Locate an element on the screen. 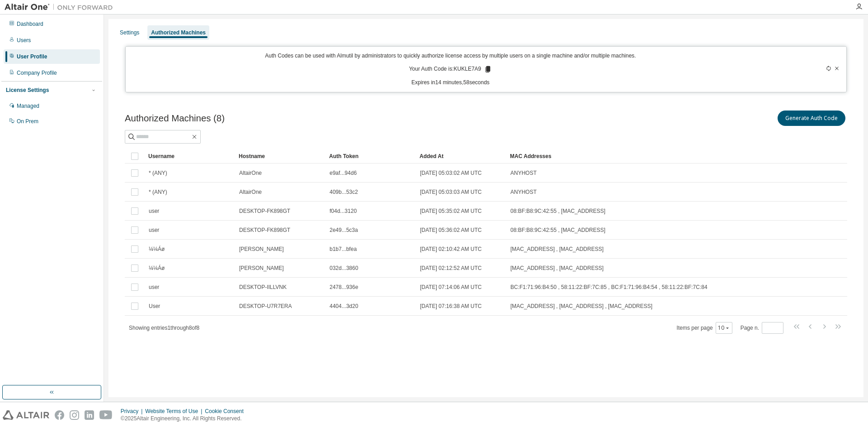 The height and width of the screenshot is (428, 868). div: Users is located at coordinates (23, 40).